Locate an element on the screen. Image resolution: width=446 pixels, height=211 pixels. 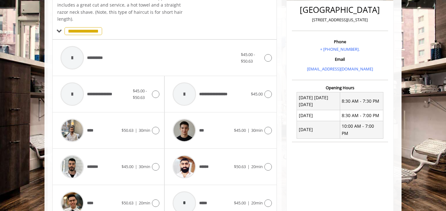
td: 8:30 AM - 7:00 PM is located at coordinates (362, 116).